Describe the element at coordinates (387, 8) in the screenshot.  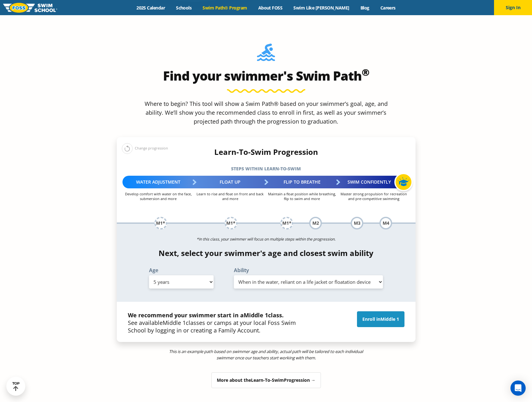
I see `a: Careers` at that location.